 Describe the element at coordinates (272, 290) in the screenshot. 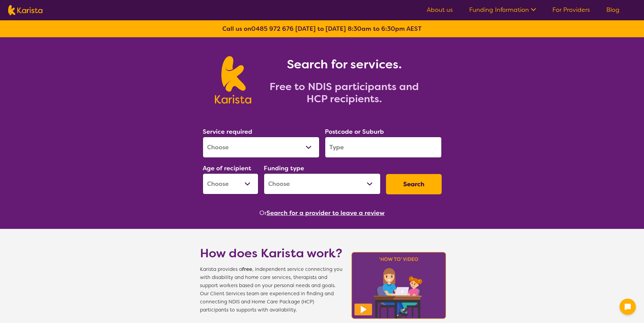

I see `span: Karista provides a , independent service connecting you with disability and home care services, t...` at that location.